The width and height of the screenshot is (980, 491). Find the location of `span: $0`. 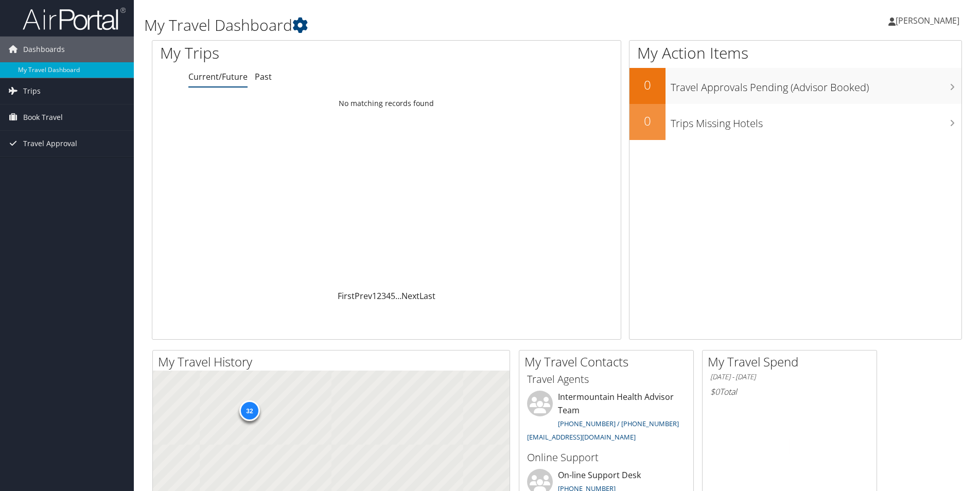

span: $0 is located at coordinates (715, 392).